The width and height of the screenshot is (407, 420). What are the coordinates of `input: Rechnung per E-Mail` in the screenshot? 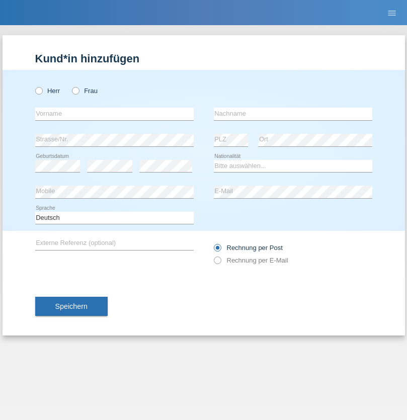 It's located at (217, 263).